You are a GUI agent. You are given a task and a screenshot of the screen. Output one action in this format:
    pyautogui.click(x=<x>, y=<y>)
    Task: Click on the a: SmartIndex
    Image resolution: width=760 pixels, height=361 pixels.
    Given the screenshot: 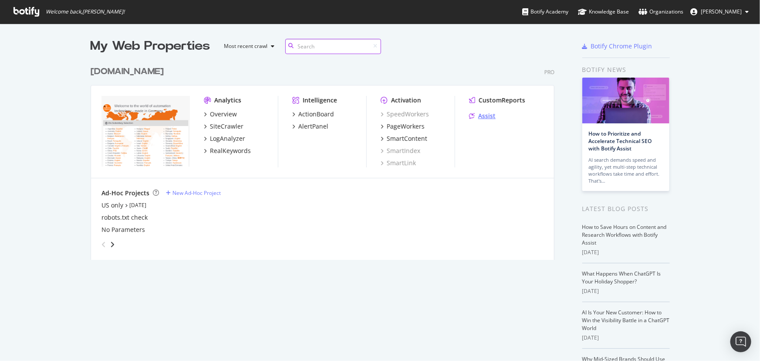 What is the action you would take?
    pyautogui.click(x=400, y=151)
    